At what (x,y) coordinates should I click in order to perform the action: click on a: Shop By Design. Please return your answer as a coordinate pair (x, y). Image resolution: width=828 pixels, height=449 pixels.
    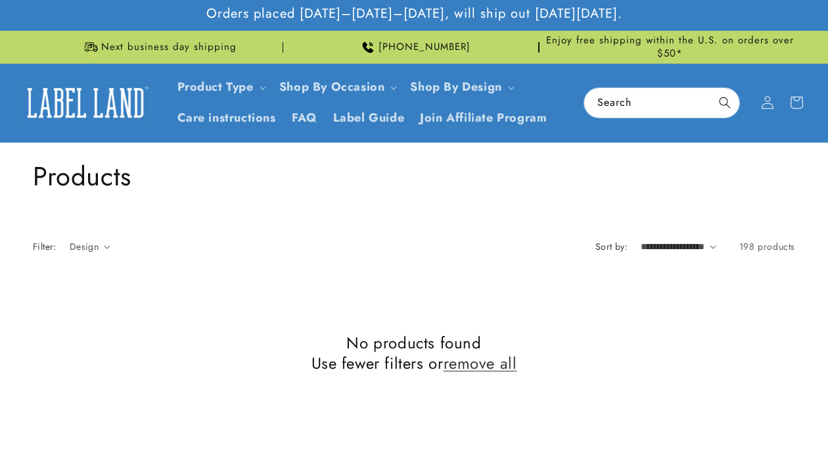
    Looking at the image, I should click on (455, 87).